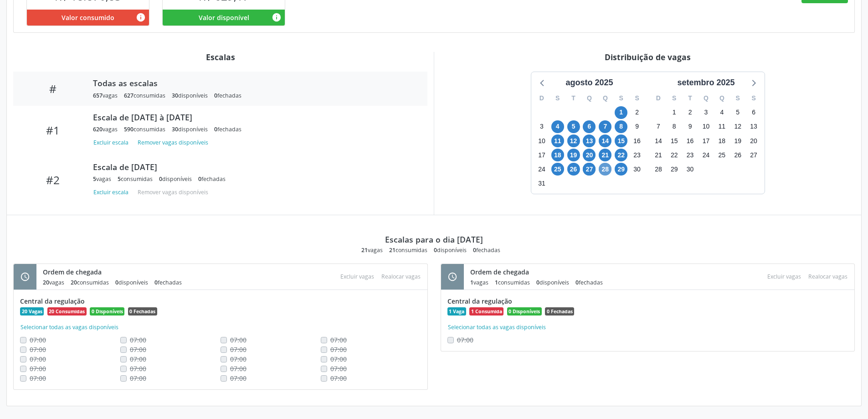  Describe the element at coordinates (542, 169) in the screenshot. I see `span: domingo, 24 de agosto de 2025` at that location.